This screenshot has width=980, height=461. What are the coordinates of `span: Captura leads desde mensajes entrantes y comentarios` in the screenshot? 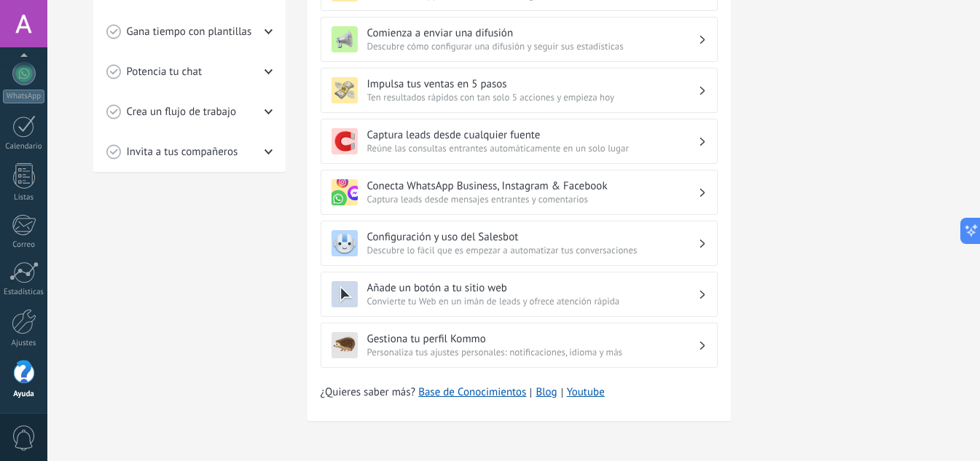 It's located at (532, 199).